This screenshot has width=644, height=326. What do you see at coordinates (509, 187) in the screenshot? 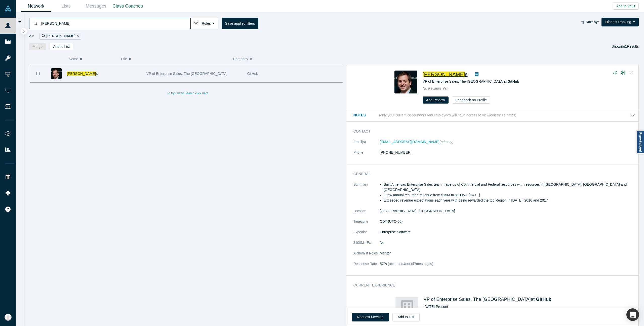
I see `li: Built Americas Enterprise Sales team made up of Commercial and Federal resources with resources i...` at bounding box center [509, 187].